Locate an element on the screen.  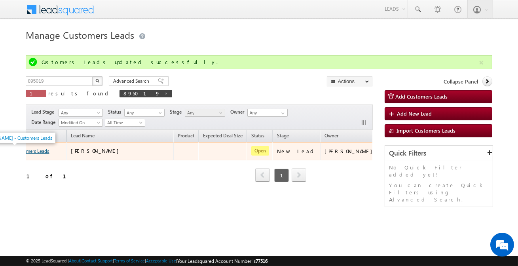
p: No Quick Filter added yet! is located at coordinates (439, 171).